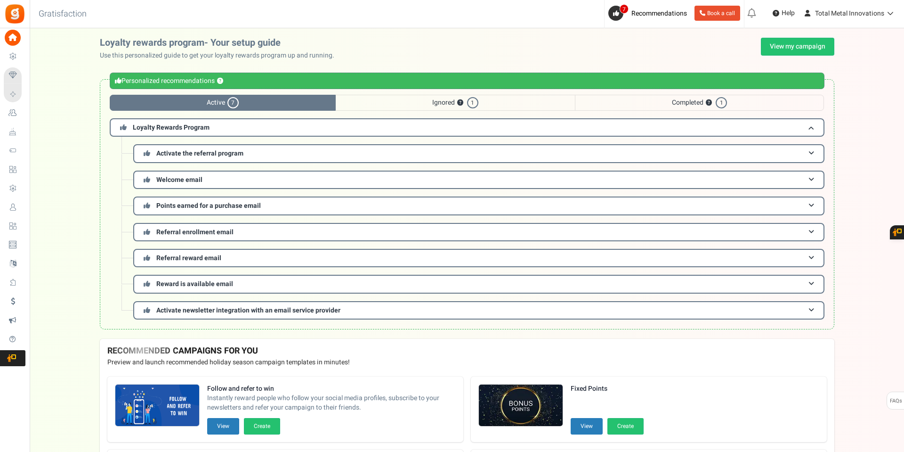  Describe the element at coordinates (699, 103) in the screenshot. I see `span: Completed` at that location.